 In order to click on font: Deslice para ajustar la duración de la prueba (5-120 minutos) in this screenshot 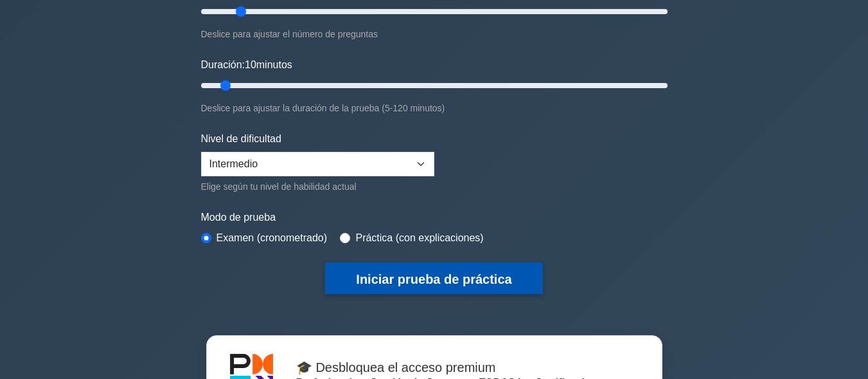, I will do `click(323, 108)`.